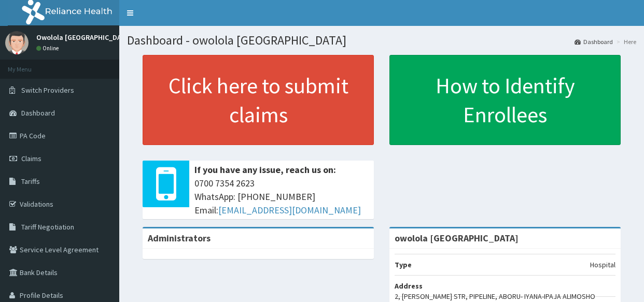 This screenshot has height=302, width=644. I want to click on span: Dashboard, so click(38, 113).